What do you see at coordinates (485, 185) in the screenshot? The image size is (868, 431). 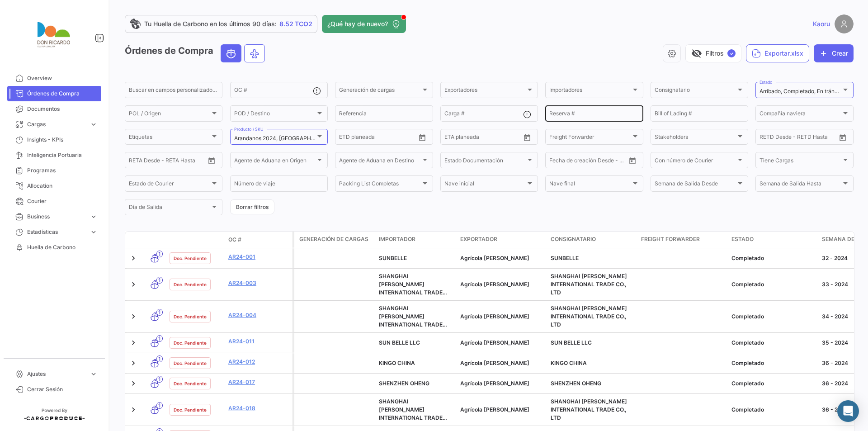 I see `span: Nave inicial` at bounding box center [485, 185].